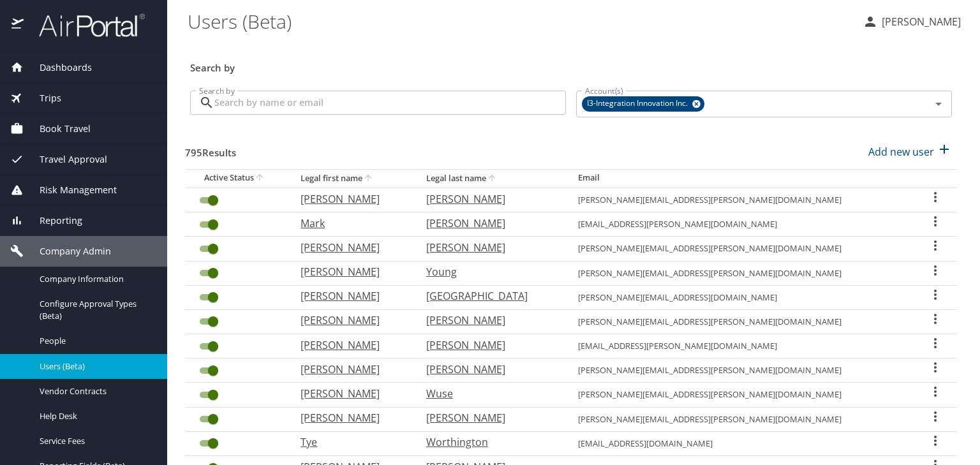  I want to click on p: Young, so click(489, 272).